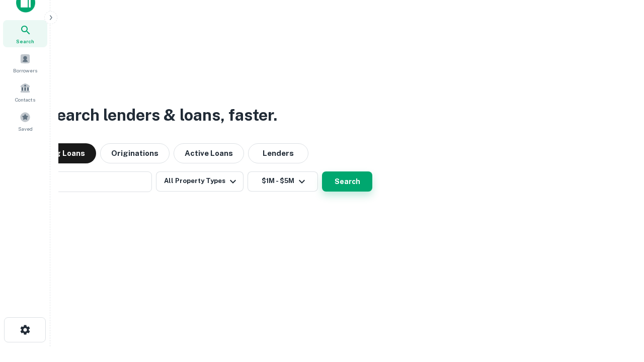 The image size is (644, 362). I want to click on div: Contacts, so click(26, 92).